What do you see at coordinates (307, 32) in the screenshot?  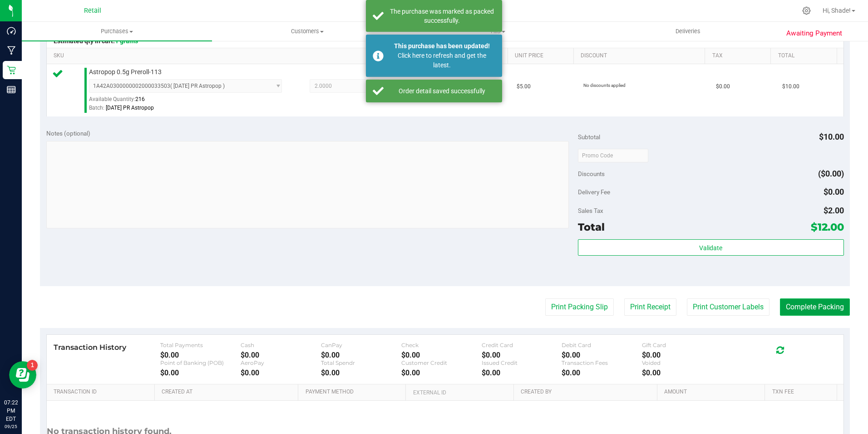 I see `a: Customers` at bounding box center [307, 32].